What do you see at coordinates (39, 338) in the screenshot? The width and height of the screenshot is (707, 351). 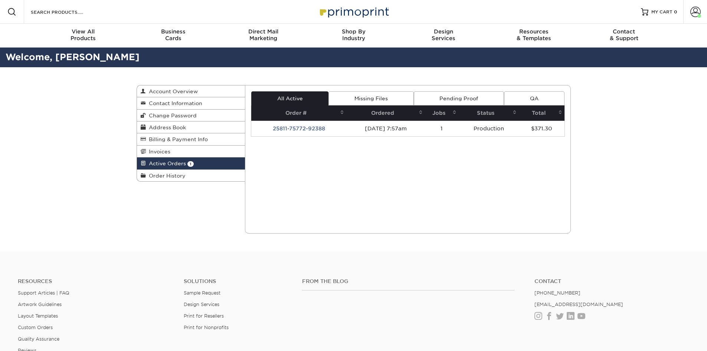 I see `a: Quality Assurance` at bounding box center [39, 338].